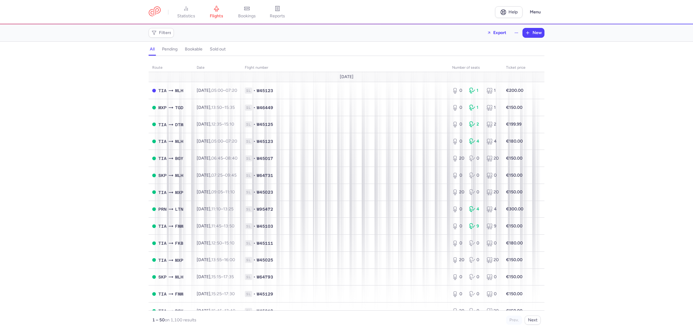 The image size is (693, 332). I want to click on span: Export, so click(500, 33).